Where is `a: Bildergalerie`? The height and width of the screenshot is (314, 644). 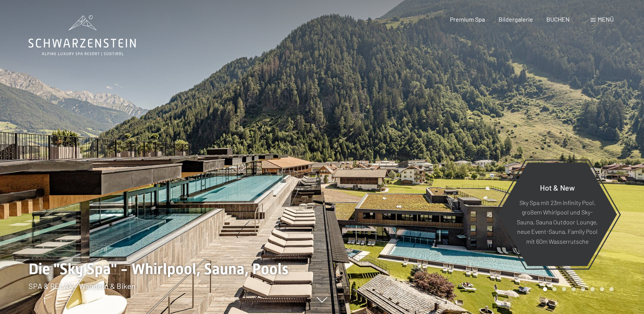
a: Bildergalerie is located at coordinates (516, 19).